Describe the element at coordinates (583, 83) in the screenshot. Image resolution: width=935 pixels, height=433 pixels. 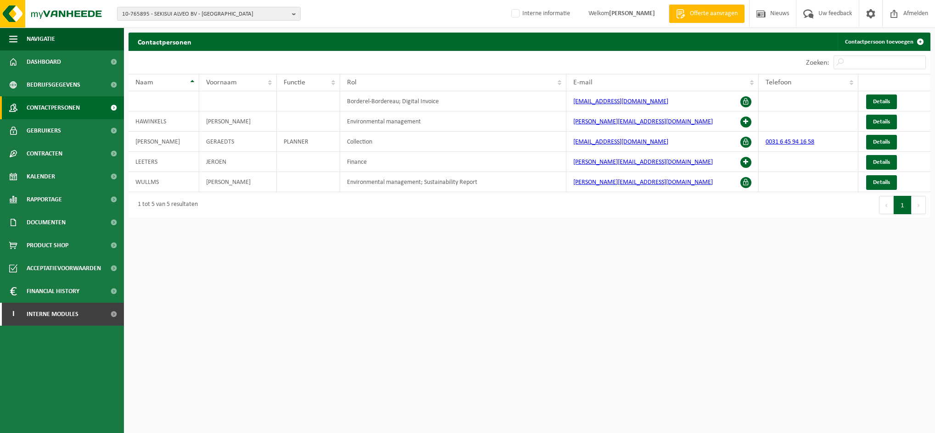
I see `span: E-mail` at that location.